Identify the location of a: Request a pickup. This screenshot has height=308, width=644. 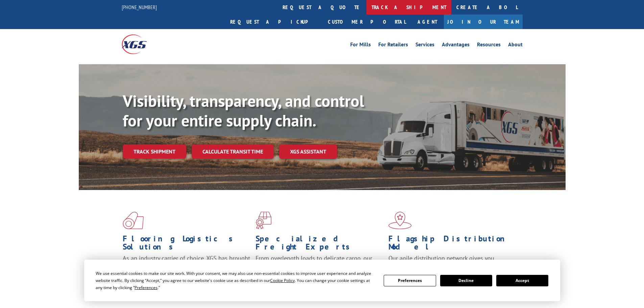
(274, 22).